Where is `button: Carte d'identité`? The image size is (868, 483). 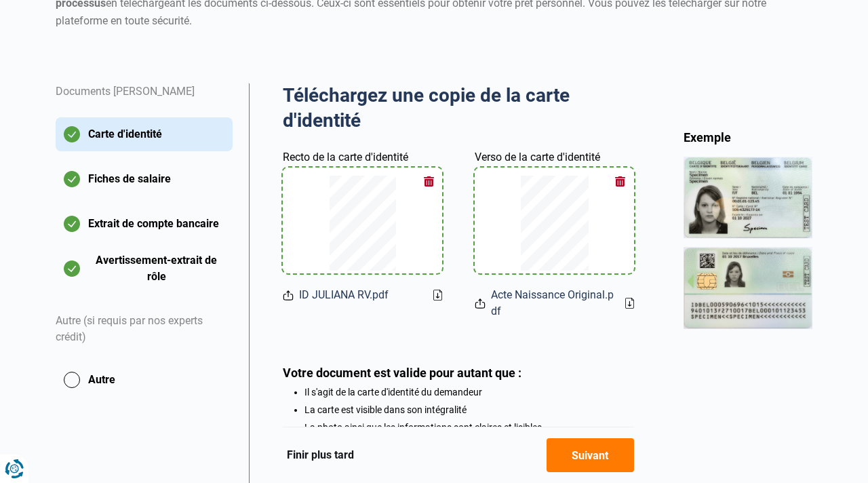
button: Carte d'identité is located at coordinates (143, 134).